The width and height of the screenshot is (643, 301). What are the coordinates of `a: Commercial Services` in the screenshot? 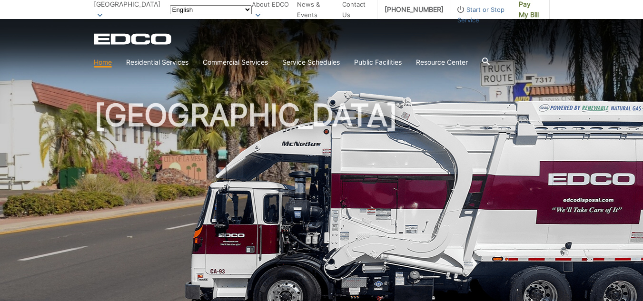 It's located at (235, 62).